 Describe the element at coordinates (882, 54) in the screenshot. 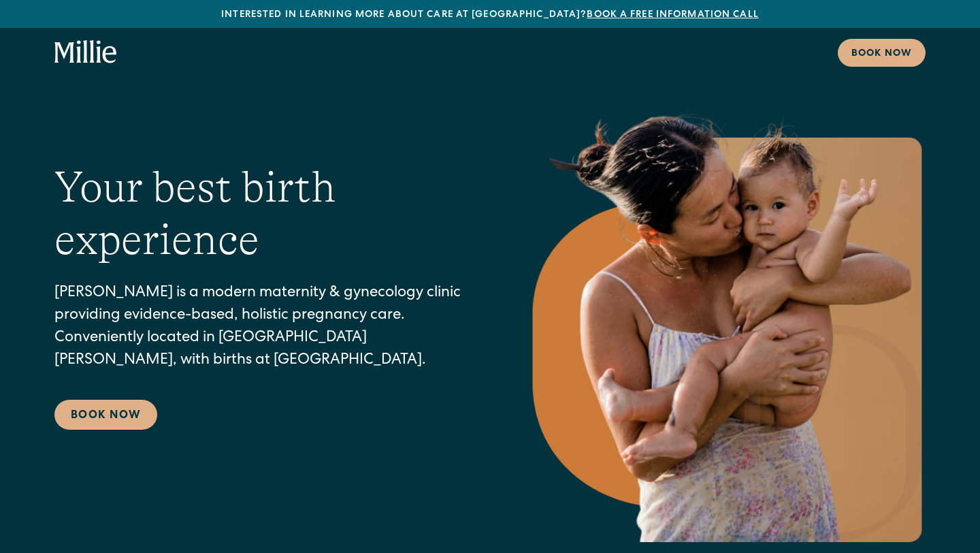

I see `div: Book now` at that location.